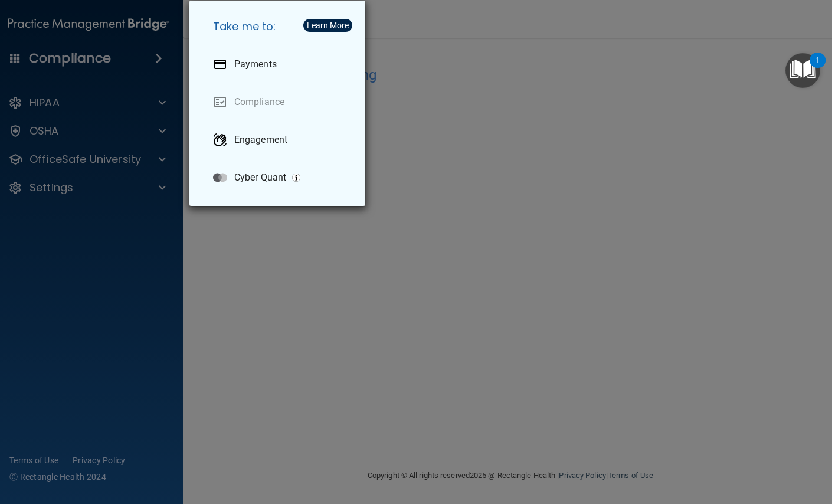  What do you see at coordinates (280, 27) in the screenshot?
I see `h5: Take me to:` at bounding box center [280, 27].